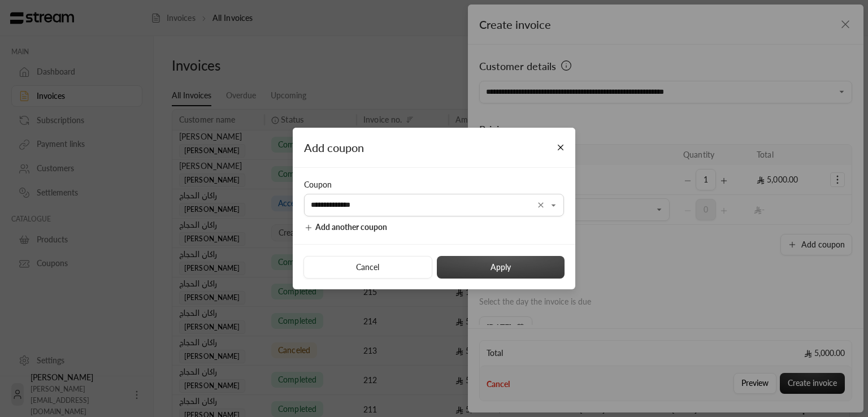 The image size is (868, 417). What do you see at coordinates (501, 267) in the screenshot?
I see `button: Apply` at bounding box center [501, 267].